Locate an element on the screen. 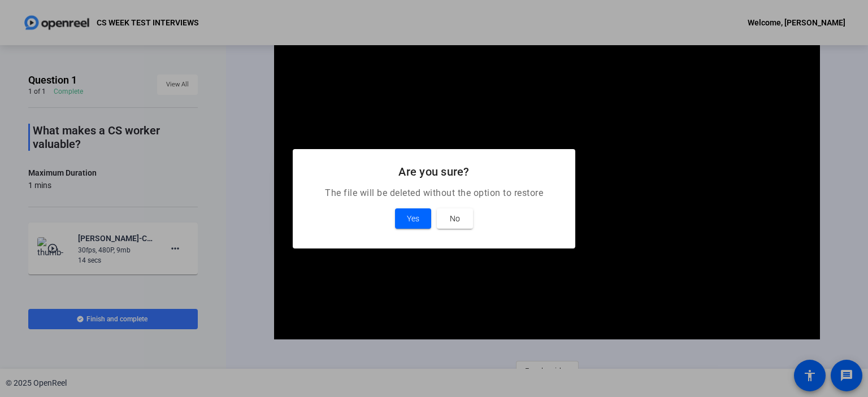 The height and width of the screenshot is (397, 868). h2: Are you sure? is located at coordinates (434, 171).